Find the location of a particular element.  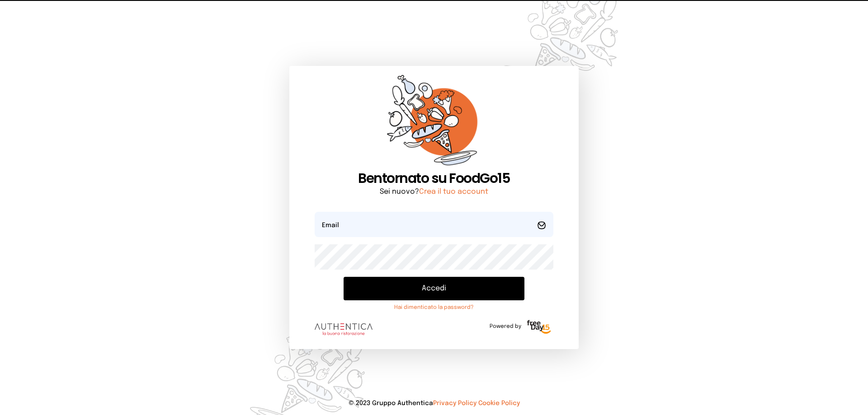

span: Powered by is located at coordinates (506, 327).